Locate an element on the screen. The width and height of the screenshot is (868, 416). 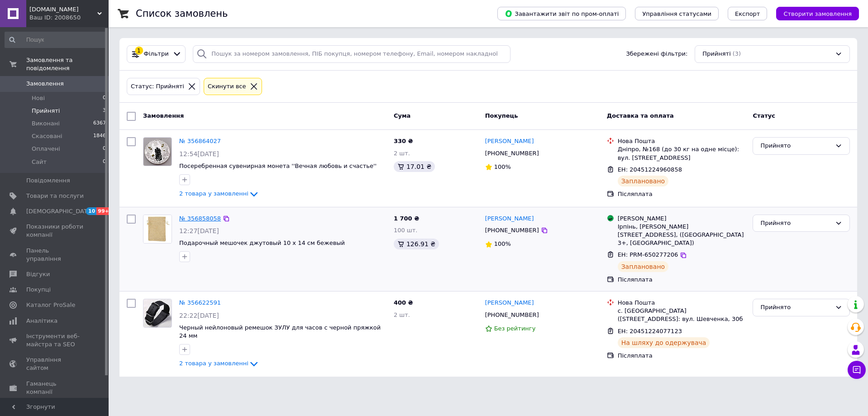
span: Cума is located at coordinates (402, 115).